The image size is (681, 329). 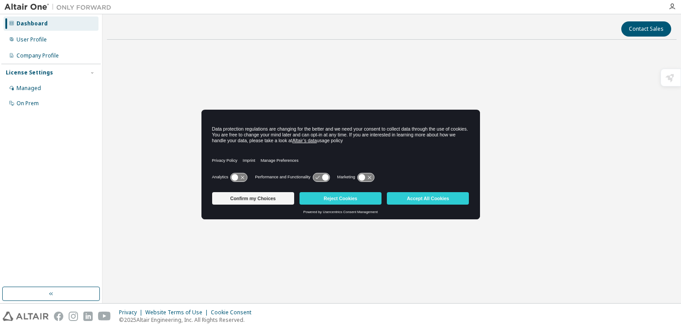 I want to click on p: © 2025 Altair Engineering, Inc. All Rights Reserved., so click(x=188, y=319).